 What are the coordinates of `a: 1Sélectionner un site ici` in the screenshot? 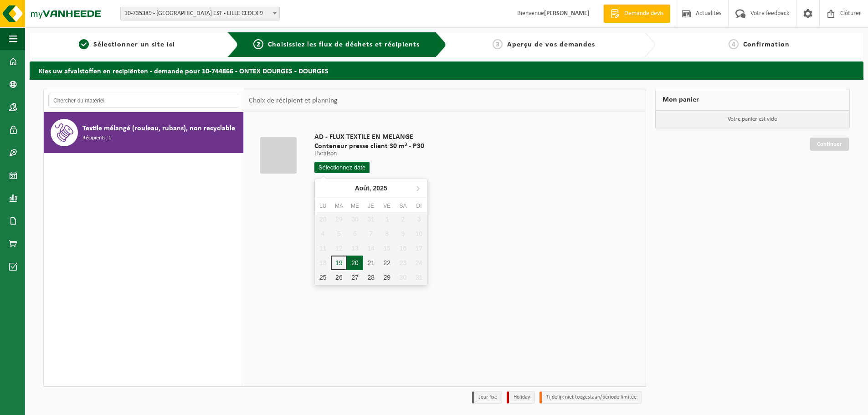 It's located at (127, 45).